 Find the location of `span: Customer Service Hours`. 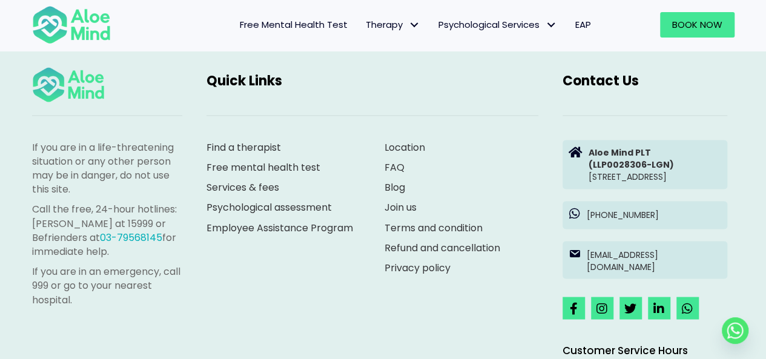

span: Customer Service Hours is located at coordinates (625, 350).